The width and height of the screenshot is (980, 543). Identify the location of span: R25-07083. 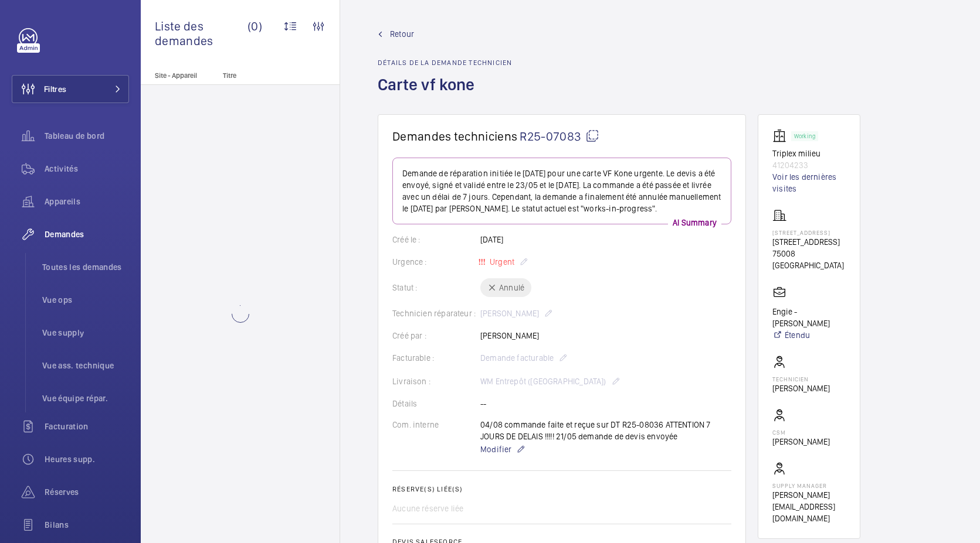
(559, 136).